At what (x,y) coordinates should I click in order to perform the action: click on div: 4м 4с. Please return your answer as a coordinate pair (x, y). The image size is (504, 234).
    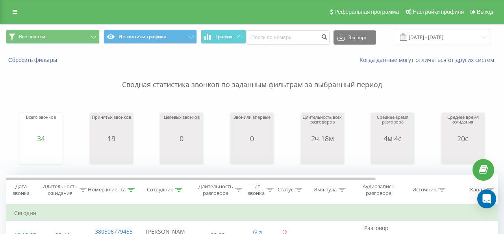
    Looking at the image, I should click on (393, 138).